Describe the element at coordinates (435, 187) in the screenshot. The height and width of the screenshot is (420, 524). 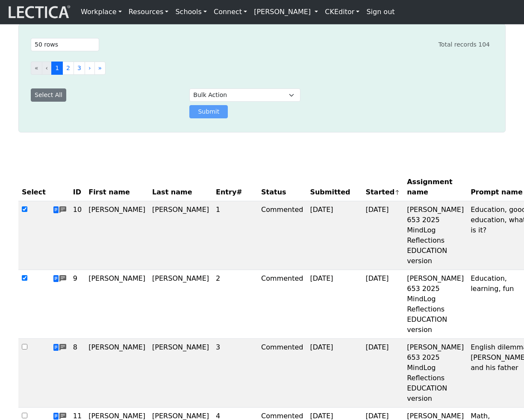
I see `span: Assignment name` at that location.